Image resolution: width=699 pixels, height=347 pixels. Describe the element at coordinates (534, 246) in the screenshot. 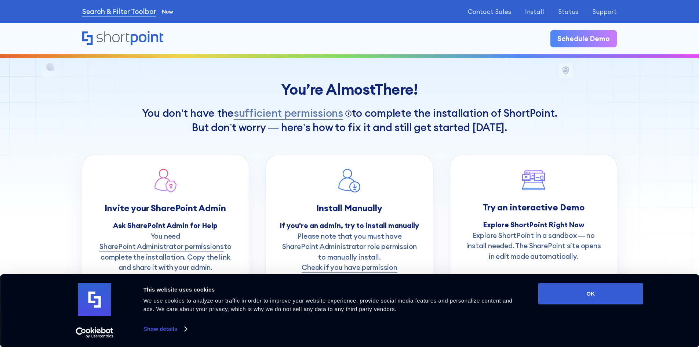

I see `p: Explore ShortPoint in a sandbox — no install needed. The SharePoint site opens in edit mode autom...` at that location.